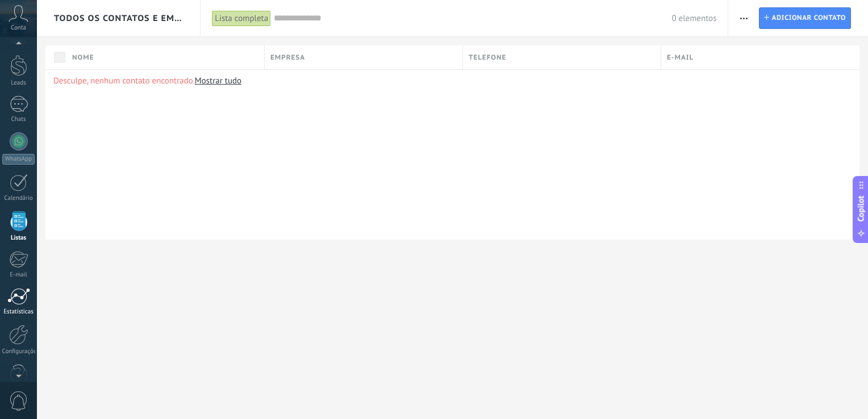 The width and height of the screenshot is (868, 419). I want to click on span: Nome, so click(83, 57).